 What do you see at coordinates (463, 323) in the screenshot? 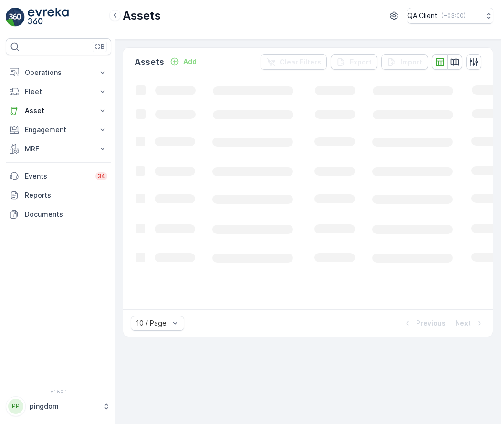
I see `p: Next` at bounding box center [463, 323].